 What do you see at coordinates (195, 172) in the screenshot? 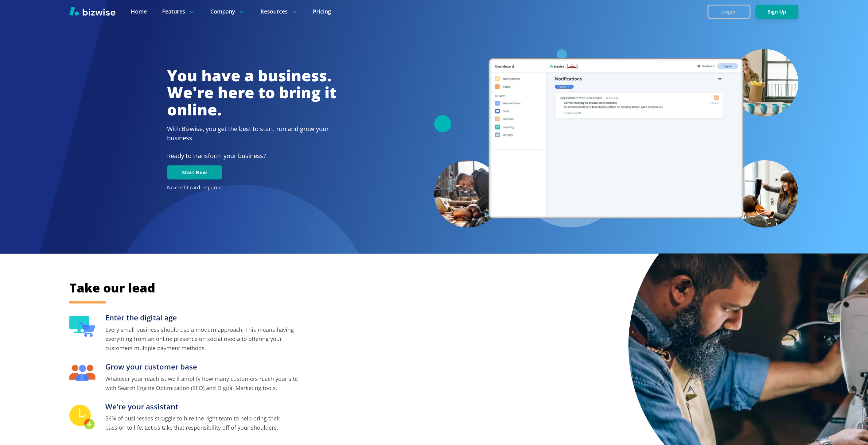
I see `a: Start Now` at bounding box center [195, 172].